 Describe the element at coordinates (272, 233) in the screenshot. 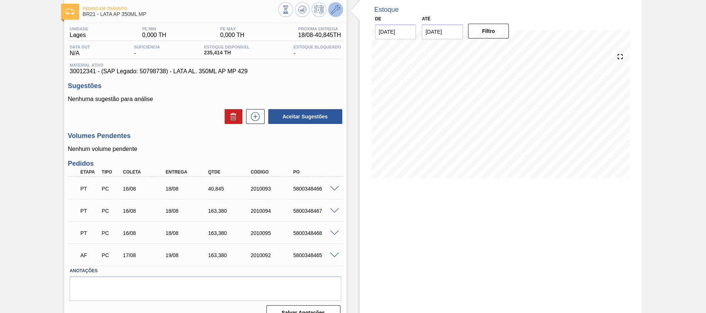

I see `div: 2010095` at that location.